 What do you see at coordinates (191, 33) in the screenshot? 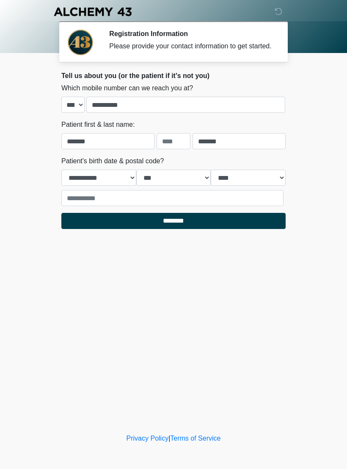
I see `h2: Registration Information` at bounding box center [191, 33].